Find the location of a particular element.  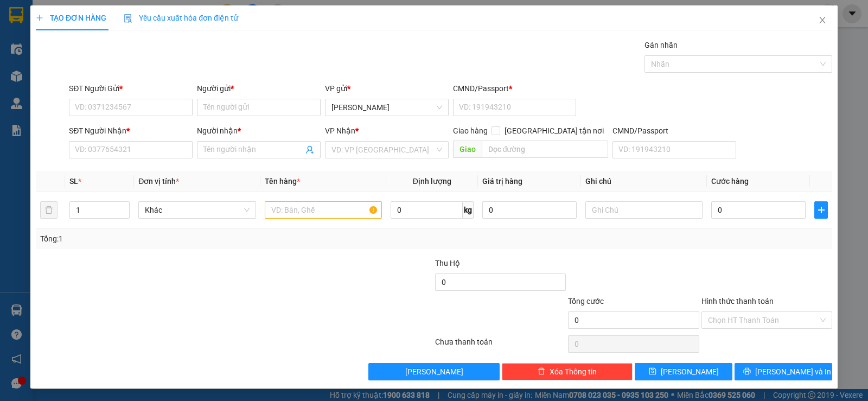

input: Dọc đường is located at coordinates (545, 149).